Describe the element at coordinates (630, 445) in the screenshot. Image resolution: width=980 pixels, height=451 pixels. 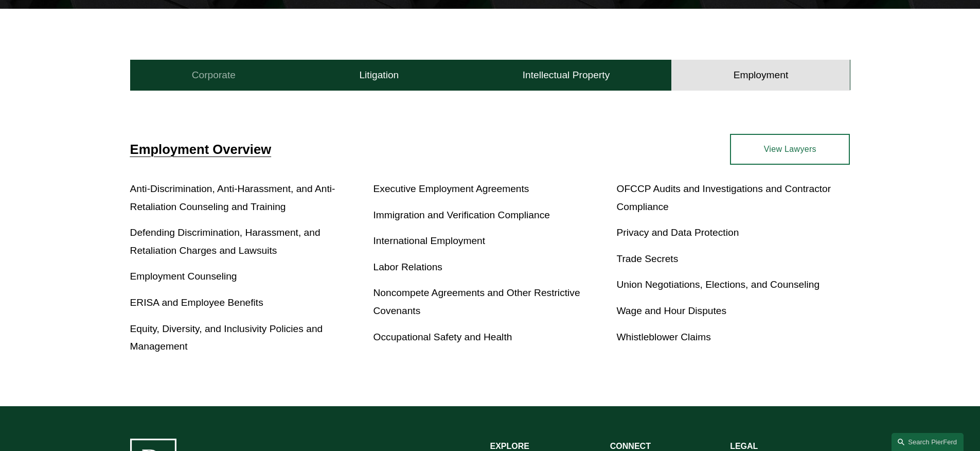
I see `strong: CONNECT` at that location.